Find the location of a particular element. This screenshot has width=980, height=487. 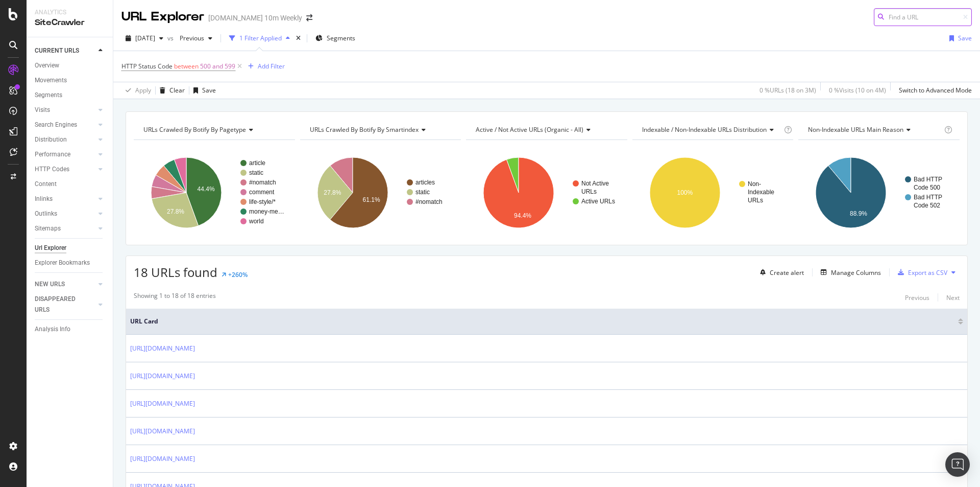

span: 2025 Sep. 12th is located at coordinates (145, 38).